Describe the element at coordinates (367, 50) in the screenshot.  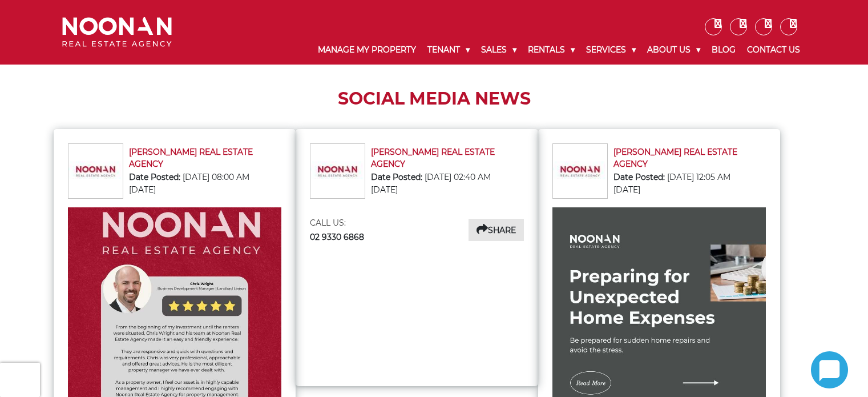
I see `a: Manage My Property` at that location.